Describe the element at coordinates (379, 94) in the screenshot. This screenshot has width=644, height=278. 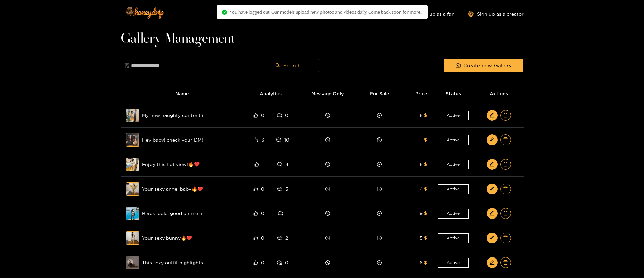
I see `th: For Sale` at that location.